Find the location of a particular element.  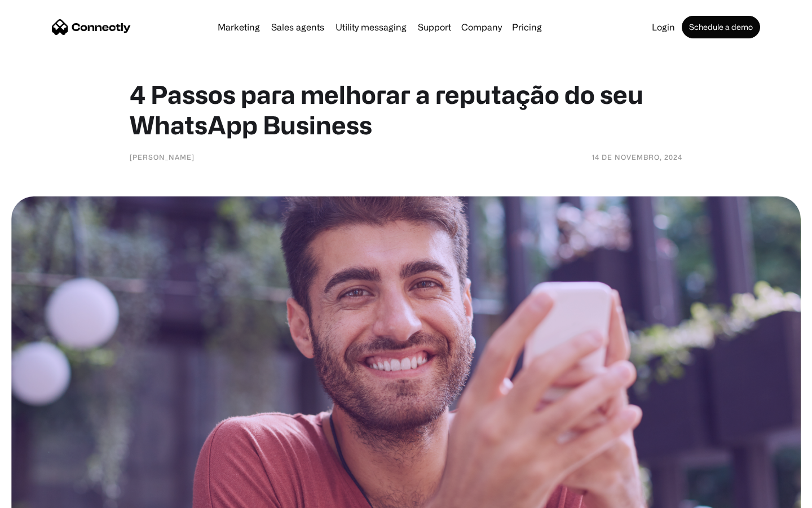

div: Company is located at coordinates (482, 27).